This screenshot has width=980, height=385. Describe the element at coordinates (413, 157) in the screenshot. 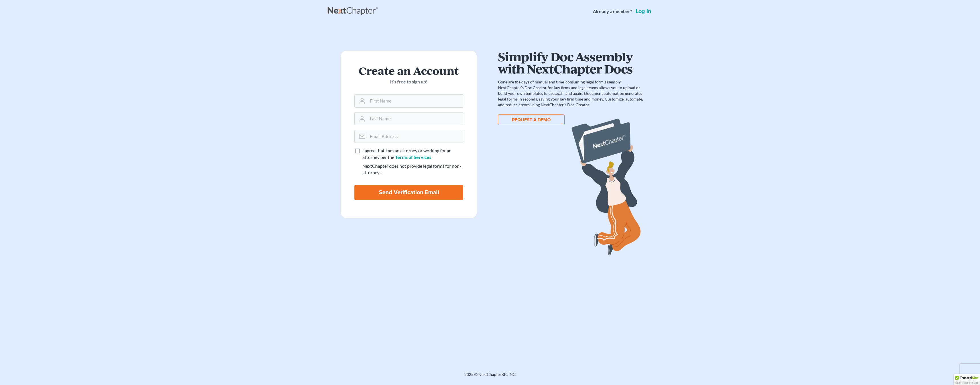

I see `a: Terms of Services` at that location.